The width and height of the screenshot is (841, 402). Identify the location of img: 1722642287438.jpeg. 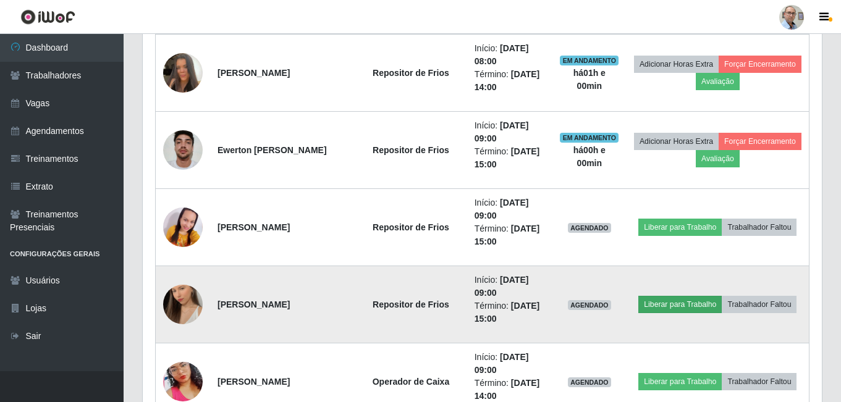
(183, 227).